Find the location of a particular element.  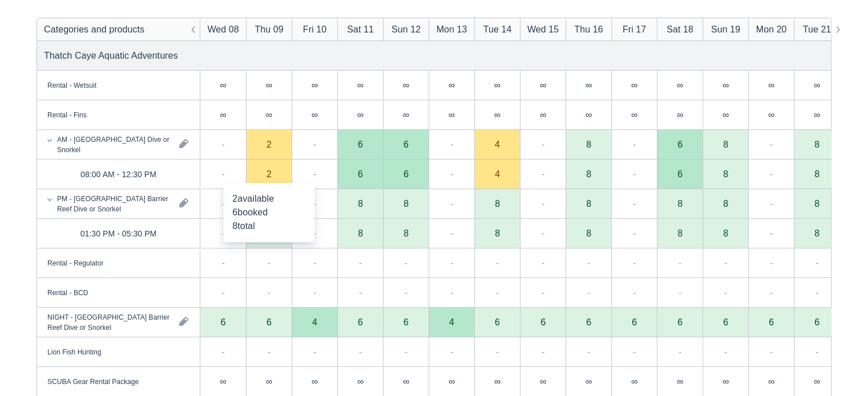

div: Mon 13 is located at coordinates (452, 29).